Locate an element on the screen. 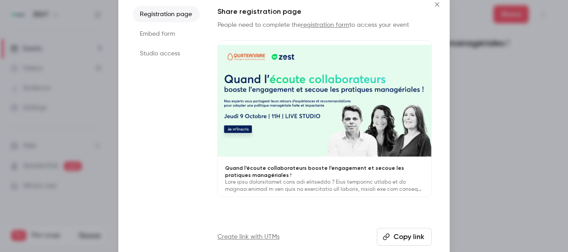 The height and width of the screenshot is (252, 568). h1: Share registration page is located at coordinates (324, 12).